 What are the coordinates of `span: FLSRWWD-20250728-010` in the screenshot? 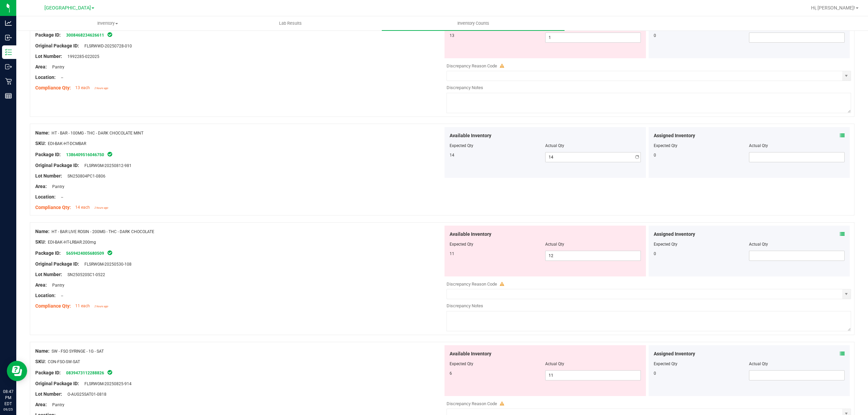 It's located at (106, 46).